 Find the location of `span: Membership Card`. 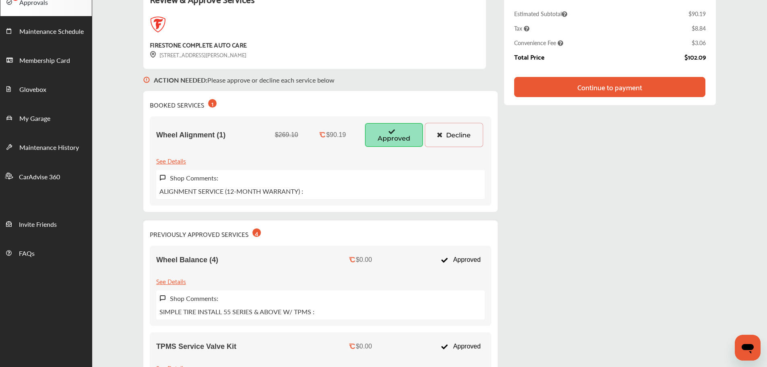

span: Membership Card is located at coordinates (45, 61).